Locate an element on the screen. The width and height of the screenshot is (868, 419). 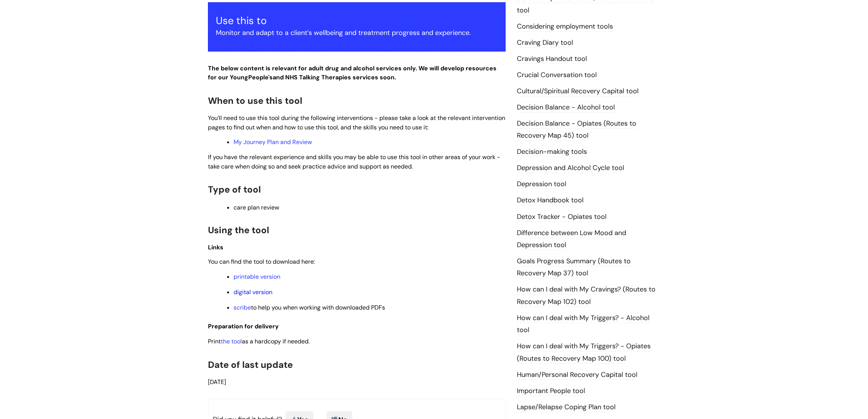
span: When to use this tool is located at coordinates (255, 100).